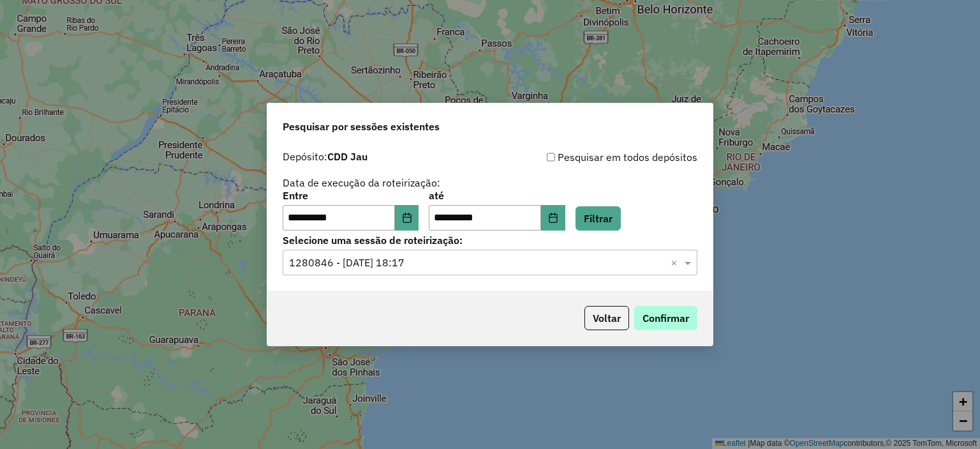 The height and width of the screenshot is (449, 980). I want to click on button: Voltar, so click(607, 318).